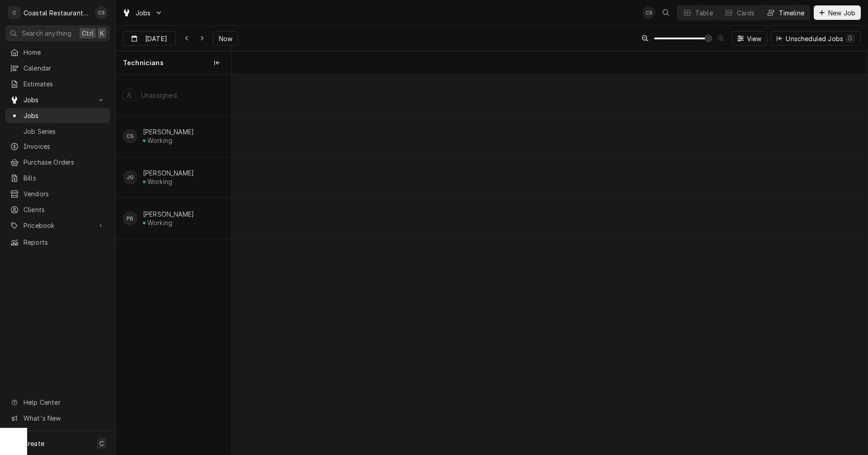 The width and height of the screenshot is (868, 455). Describe the element at coordinates (174, 63) in the screenshot. I see `div: Technicians column. SPACE for context menu` at that location.